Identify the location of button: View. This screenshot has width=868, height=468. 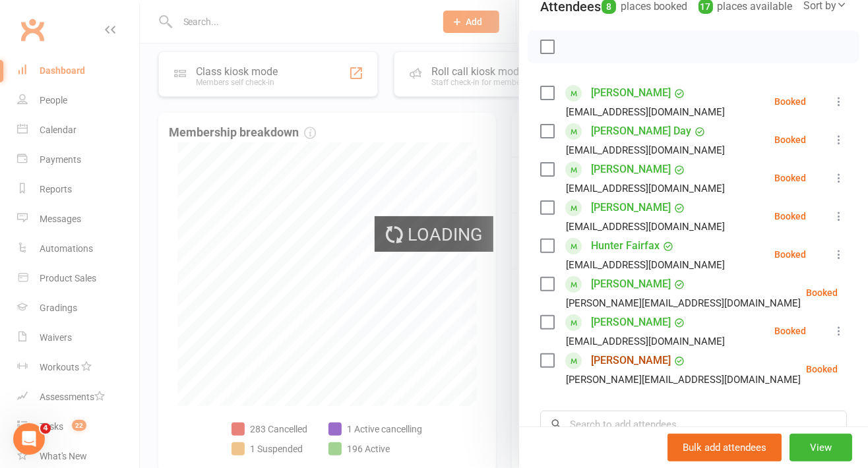
(820, 447).